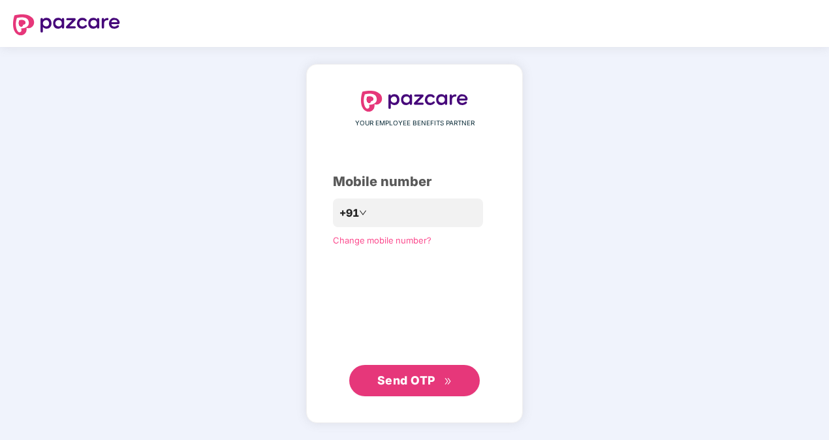 Image resolution: width=829 pixels, height=440 pixels. I want to click on div: Mobile number, so click(415, 182).